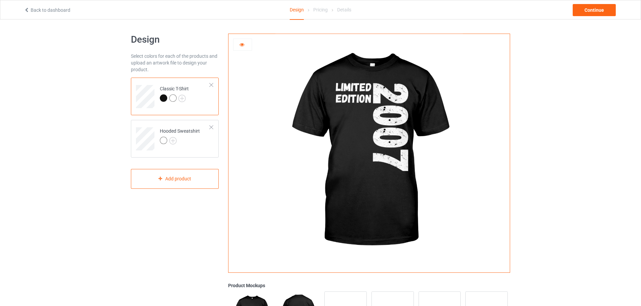 The width and height of the screenshot is (641, 306). Describe the element at coordinates (594, 10) in the screenshot. I see `div: Continue` at that location.